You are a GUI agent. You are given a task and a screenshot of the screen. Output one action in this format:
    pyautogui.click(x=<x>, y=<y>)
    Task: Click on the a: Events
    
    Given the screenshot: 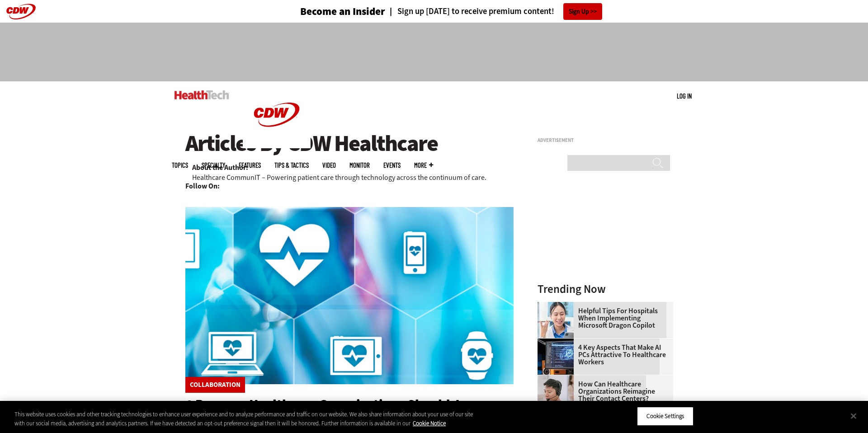 What is the action you would take?
    pyautogui.click(x=392, y=165)
    